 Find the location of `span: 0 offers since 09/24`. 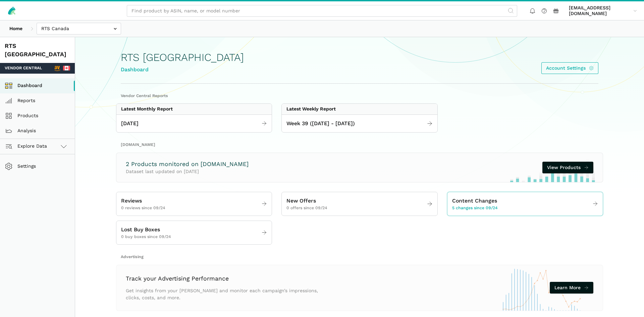

span: 0 offers since 09/24 is located at coordinates (307, 208).